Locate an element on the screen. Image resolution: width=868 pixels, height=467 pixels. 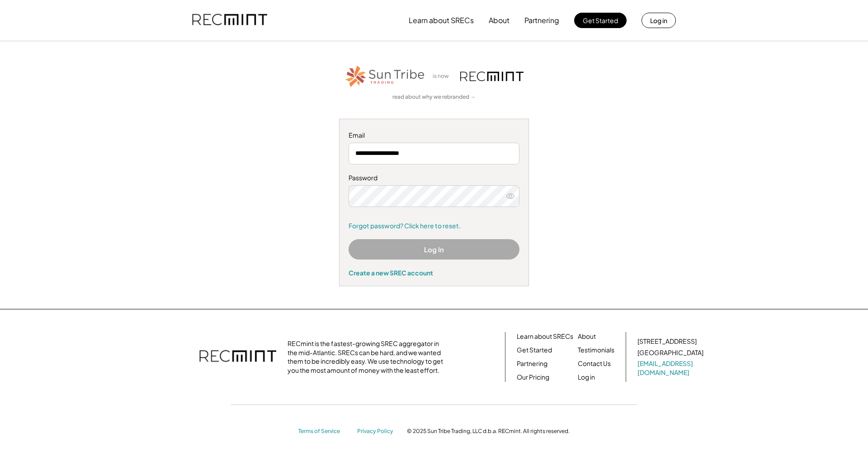
a: Forgot password? Click here to reset. is located at coordinates (434, 226).